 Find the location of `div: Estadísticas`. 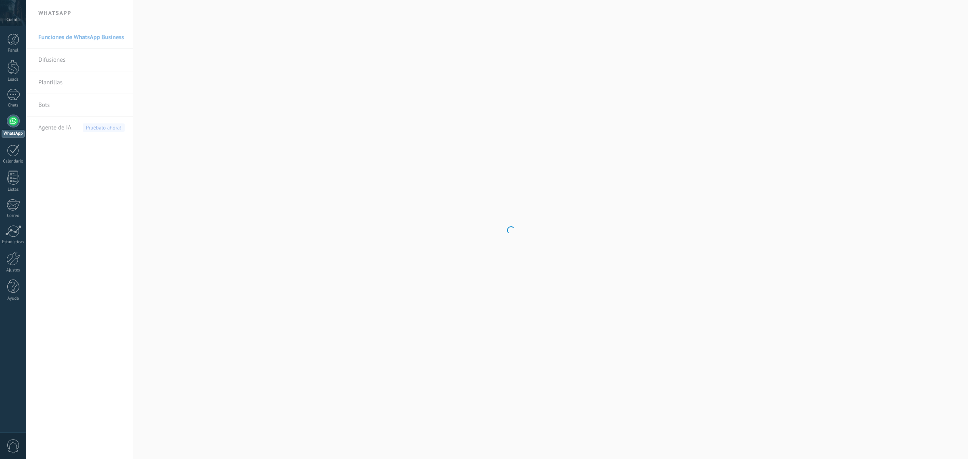

div: Estadísticas is located at coordinates (13, 242).